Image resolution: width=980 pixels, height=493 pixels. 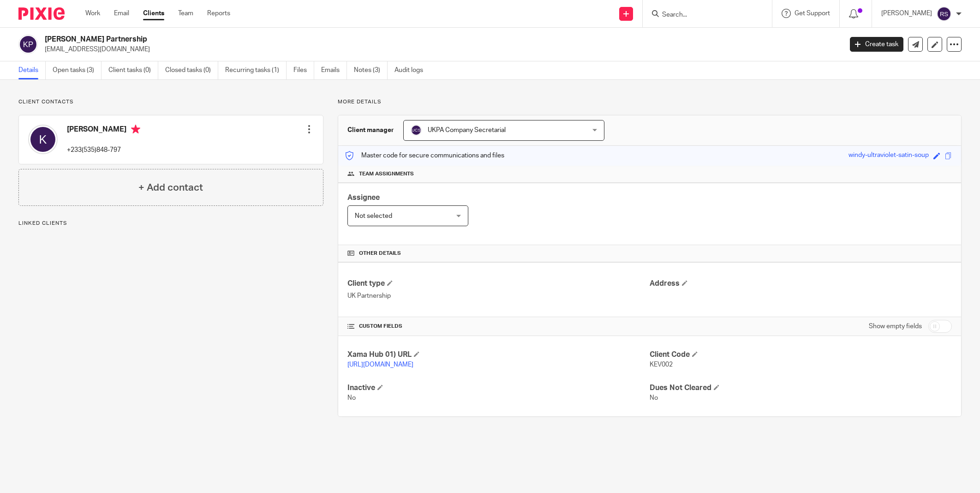 I want to click on h4: + Add contact, so click(x=170, y=187).